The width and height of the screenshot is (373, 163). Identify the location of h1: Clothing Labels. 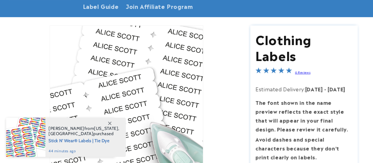
(304, 47).